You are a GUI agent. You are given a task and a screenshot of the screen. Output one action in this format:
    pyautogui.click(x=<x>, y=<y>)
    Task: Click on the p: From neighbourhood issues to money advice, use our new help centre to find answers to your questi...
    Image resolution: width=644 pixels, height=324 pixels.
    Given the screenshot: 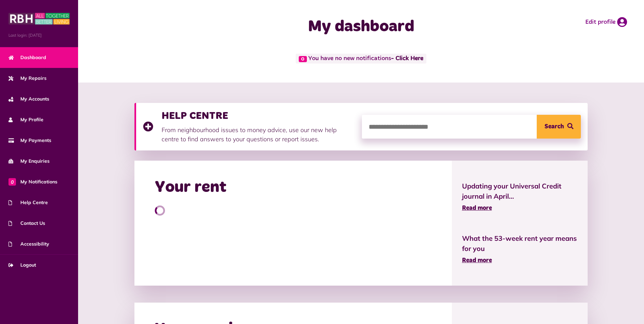 What is the action you would take?
    pyautogui.click(x=258, y=134)
    